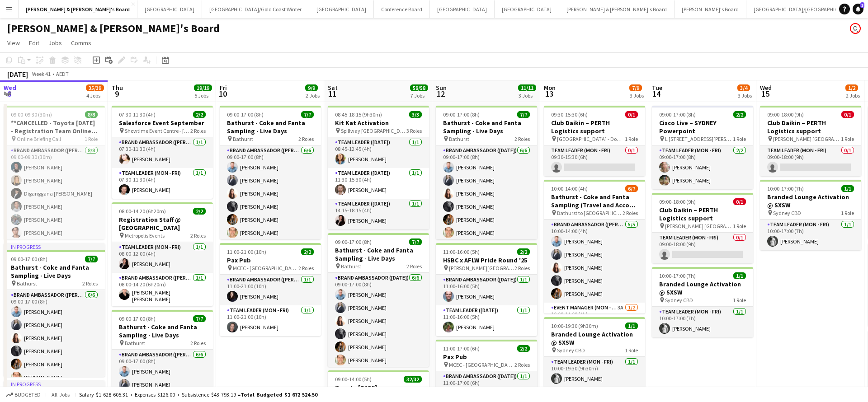 Image resolution: width=868 pixels, height=402 pixels. I want to click on div: 10:00-19:30 (9h30m)1/1Branded Lounge Activation @ SXSW Sydney CBD1 RoleTeam Leader (Mon - Fri)1/1..., so click(595, 352).